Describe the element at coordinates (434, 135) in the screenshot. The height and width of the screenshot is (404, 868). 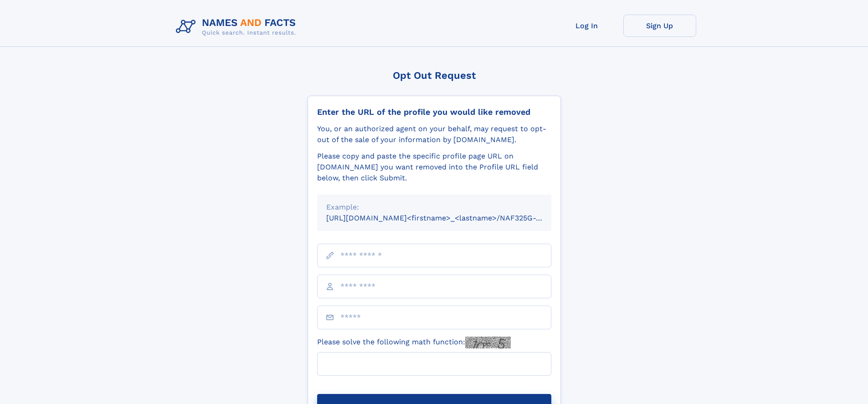
I see `div: You, or an authorized agent on your behalf, may request to opt-out of the sale of your informatio...` at that location.